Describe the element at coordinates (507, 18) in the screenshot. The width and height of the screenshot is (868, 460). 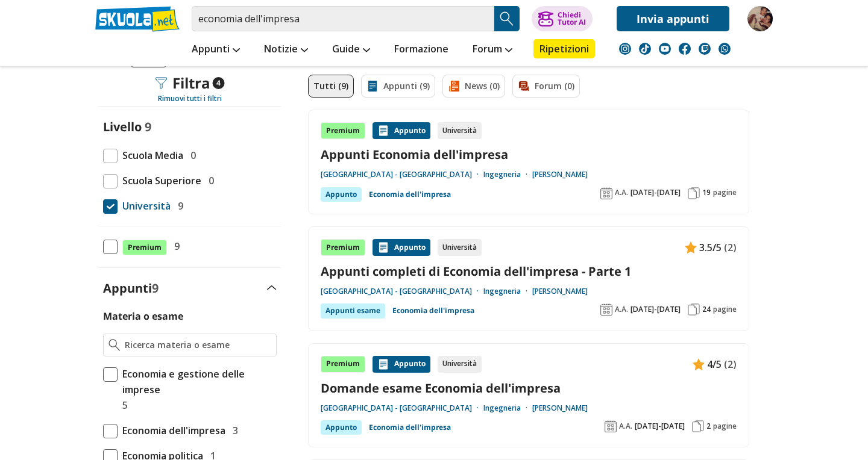
I see `button: Search Button` at that location.